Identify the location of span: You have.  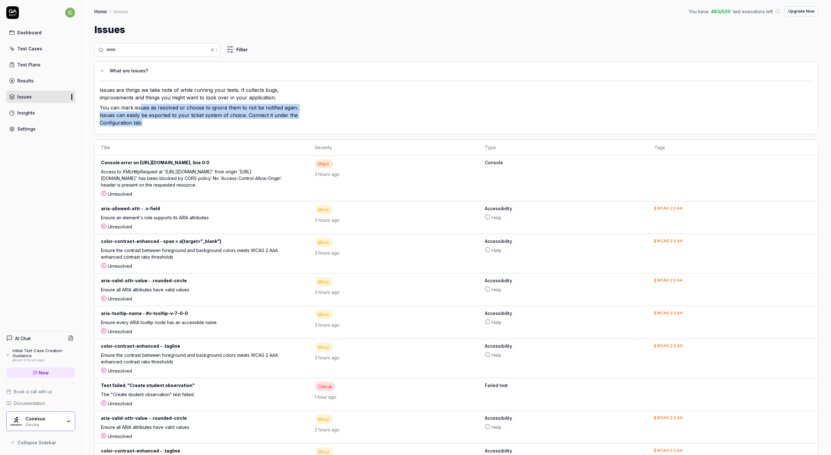
(698, 11).